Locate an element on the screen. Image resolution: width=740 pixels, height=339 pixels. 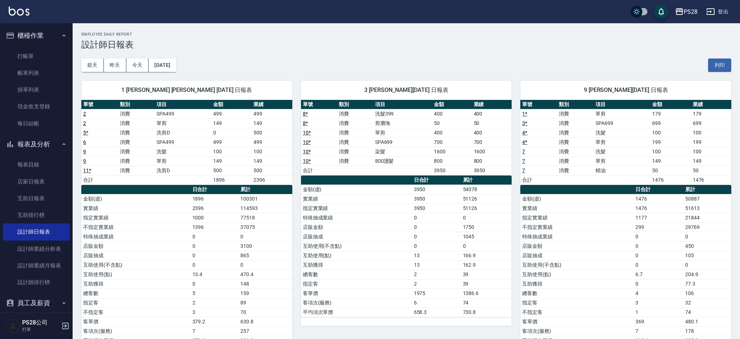
div: PS28 is located at coordinates (690, 12).